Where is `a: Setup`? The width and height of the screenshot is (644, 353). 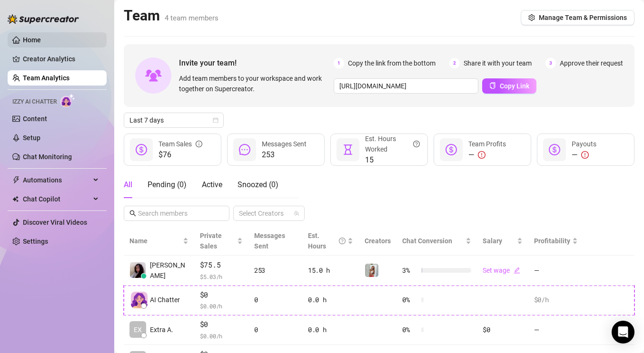
a: Setup is located at coordinates (32, 138).